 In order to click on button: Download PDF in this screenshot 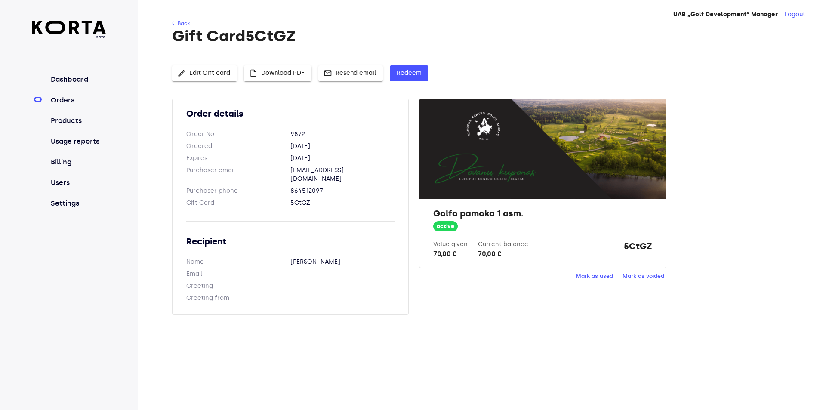, I will do `click(278, 73)`.